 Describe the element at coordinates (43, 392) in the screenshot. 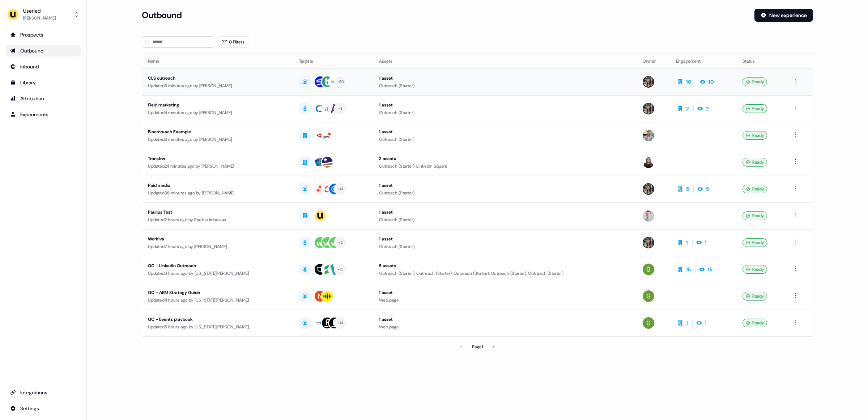

I see `div: Integrations` at that location.